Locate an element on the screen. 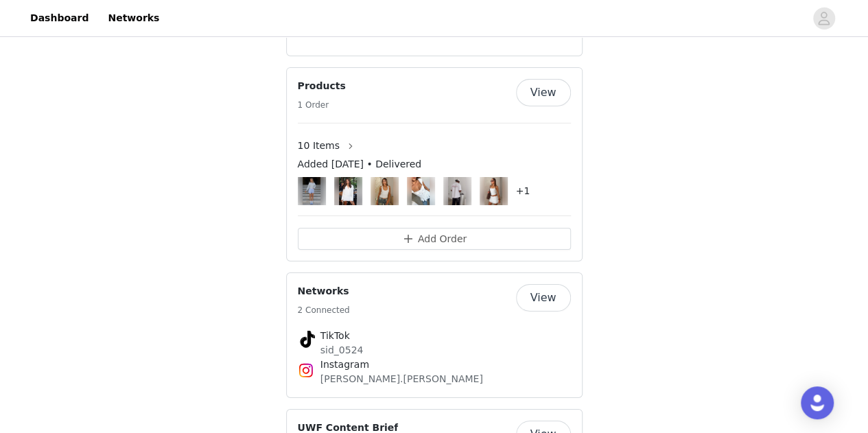 This screenshot has height=433, width=868. h4: Products is located at coordinates (322, 86).